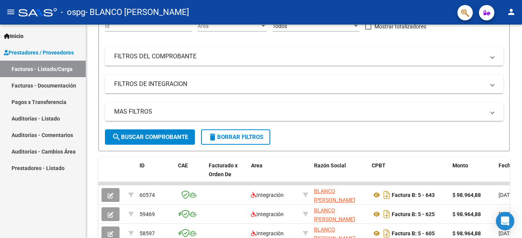 Image resolution: width=522 pixels, height=238 pixels. Describe the element at coordinates (150, 137) in the screenshot. I see `span: Buscar Comprobante` at that location.